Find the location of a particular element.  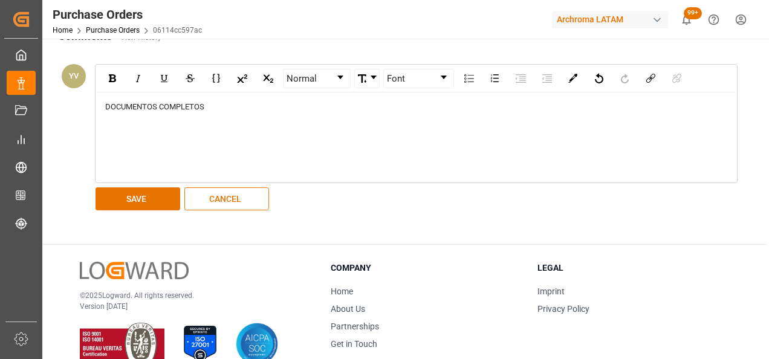

div: Underline is located at coordinates (164, 79).